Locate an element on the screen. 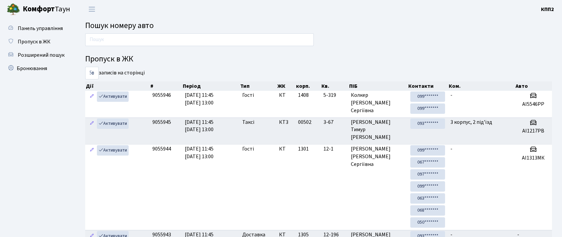 The width and height of the screenshot is (562, 237). b: Комфорт is located at coordinates (39, 9).